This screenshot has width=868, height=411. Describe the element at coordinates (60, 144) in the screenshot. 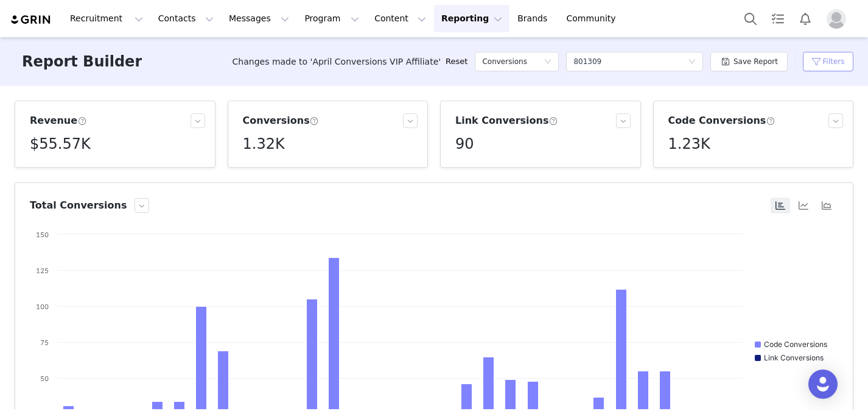

I see `h5: $55.57K` at that location.